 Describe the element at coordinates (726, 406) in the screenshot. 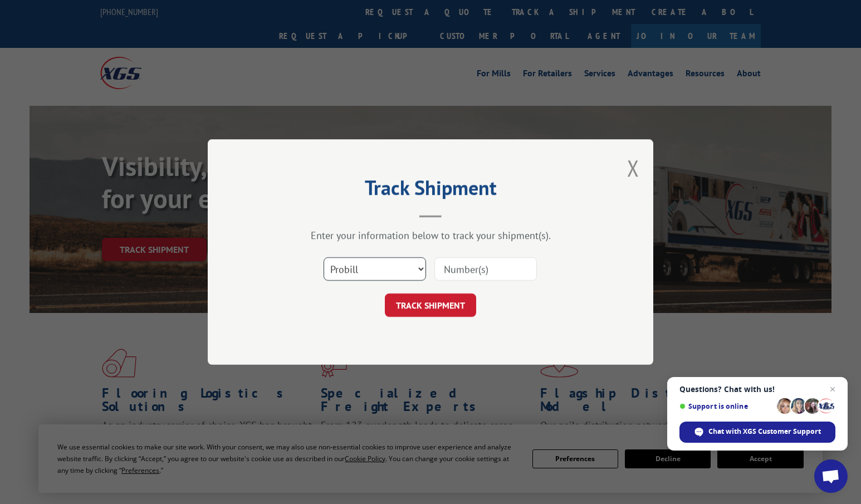

I see `span: Support is online` at that location.